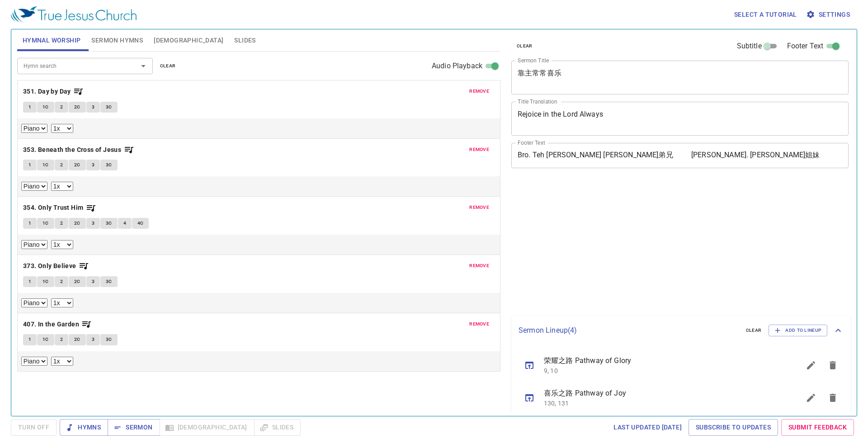 This screenshot has width=868, height=448. Describe the element at coordinates (72, 150) in the screenshot. I see `b: 353. Beneath the Cross of Jesus` at that location.